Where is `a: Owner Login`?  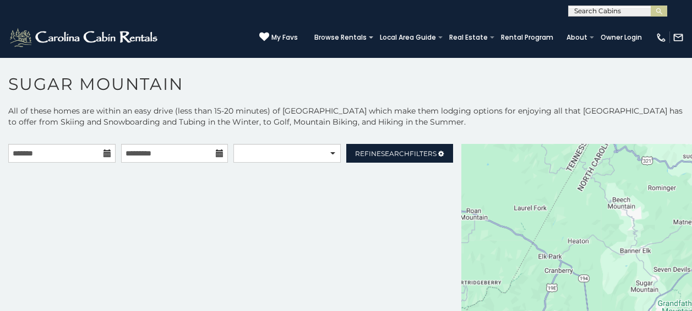
a: Owner Login is located at coordinates (621, 37).